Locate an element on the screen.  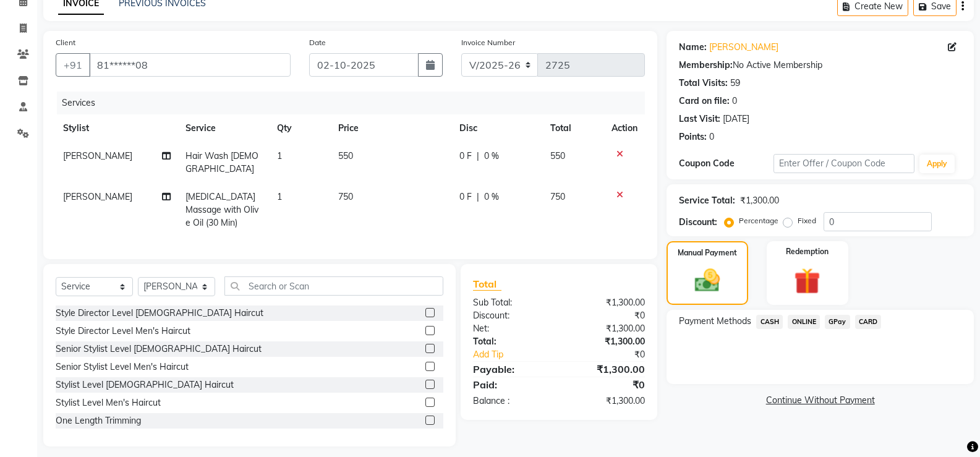
span: CASH is located at coordinates (769, 321).